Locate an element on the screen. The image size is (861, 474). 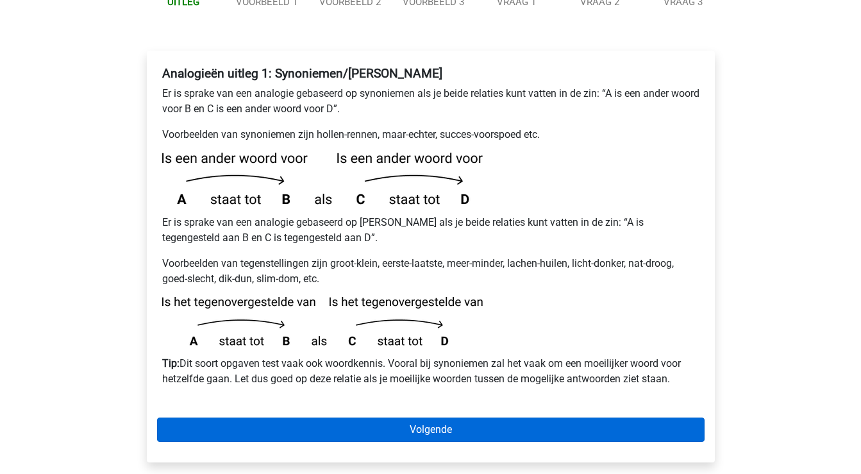
b: Tip: is located at coordinates (170, 363).